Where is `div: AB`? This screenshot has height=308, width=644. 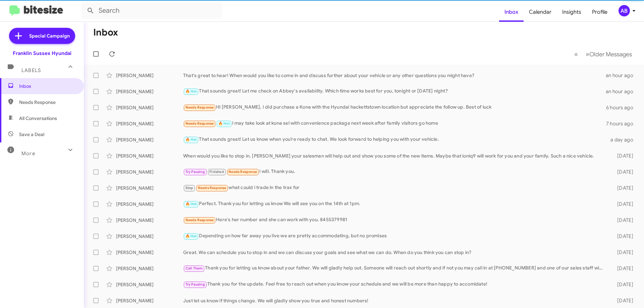
div: AB is located at coordinates (624, 11).